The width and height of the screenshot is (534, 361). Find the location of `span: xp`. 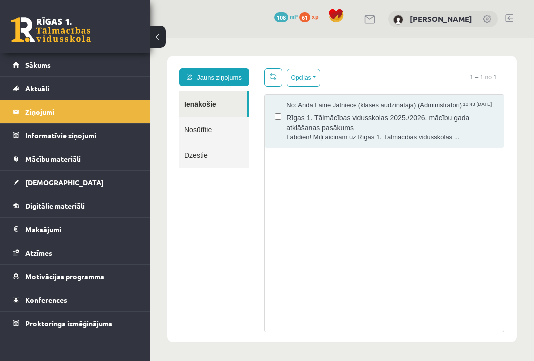

span: xp is located at coordinates (315, 16).